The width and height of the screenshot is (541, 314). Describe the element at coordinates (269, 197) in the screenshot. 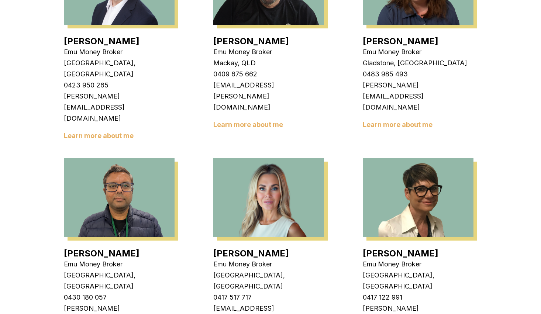

I see `img: Rachael Connors` at that location.